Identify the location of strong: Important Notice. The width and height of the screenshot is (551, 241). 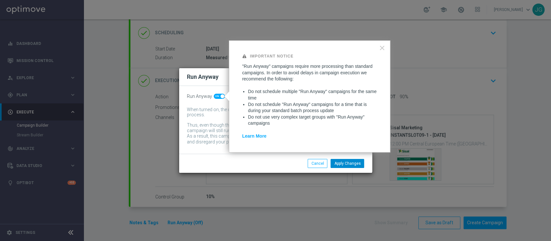
(272, 56).